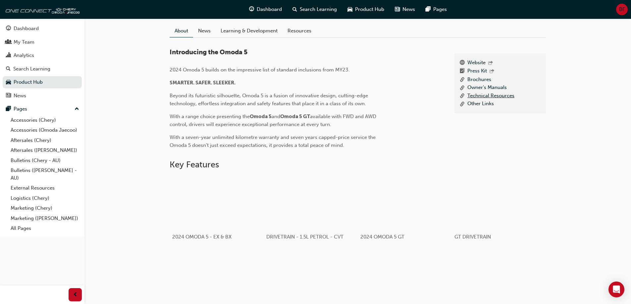  What do you see at coordinates (370, 9) in the screenshot?
I see `span: Product Hub` at bounding box center [370, 9].